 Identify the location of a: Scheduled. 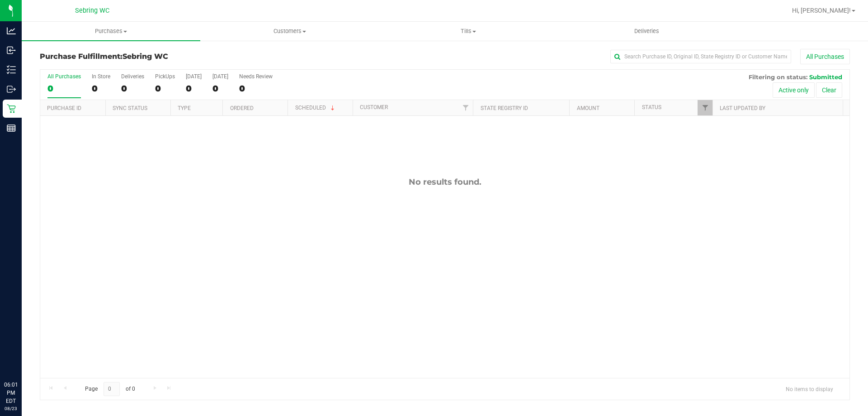
(316, 108).